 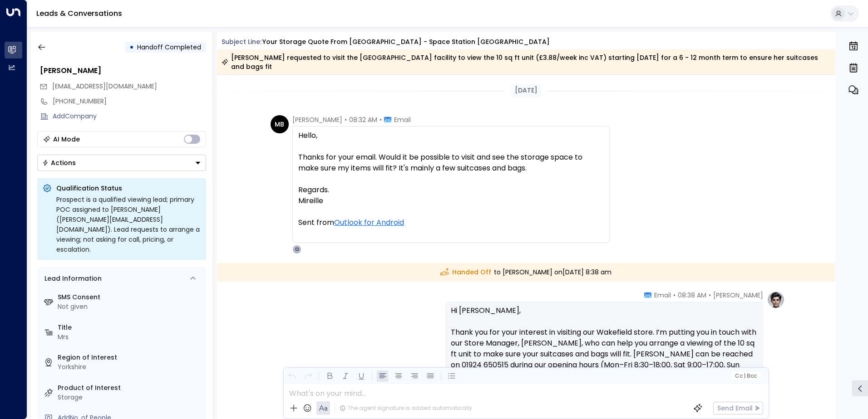 I want to click on div: Sent from, so click(x=452, y=223).